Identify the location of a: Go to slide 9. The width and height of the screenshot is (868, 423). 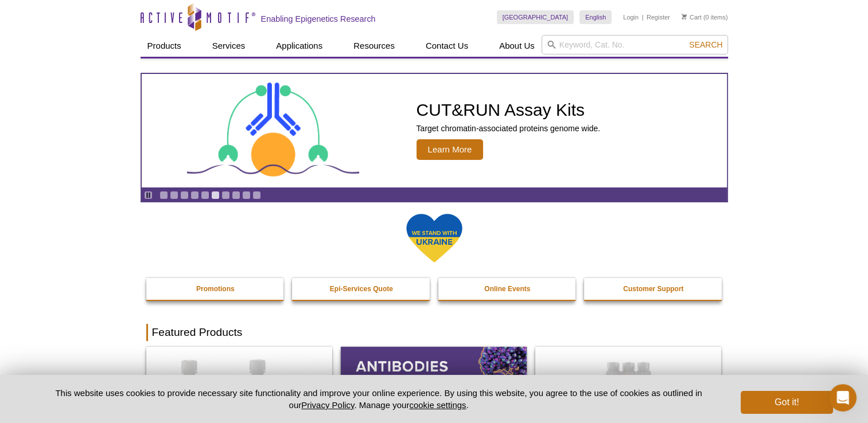
(246, 195).